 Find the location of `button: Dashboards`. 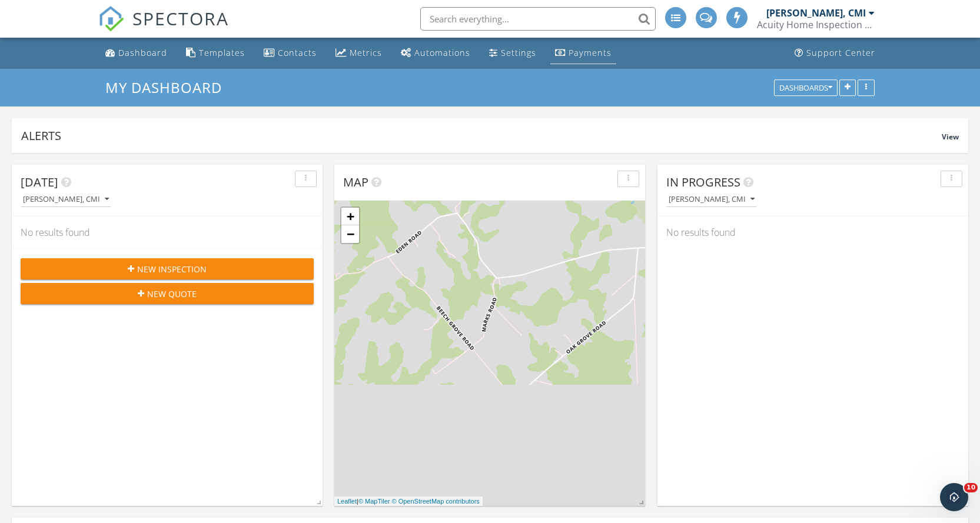

button: Dashboards is located at coordinates (806, 88).